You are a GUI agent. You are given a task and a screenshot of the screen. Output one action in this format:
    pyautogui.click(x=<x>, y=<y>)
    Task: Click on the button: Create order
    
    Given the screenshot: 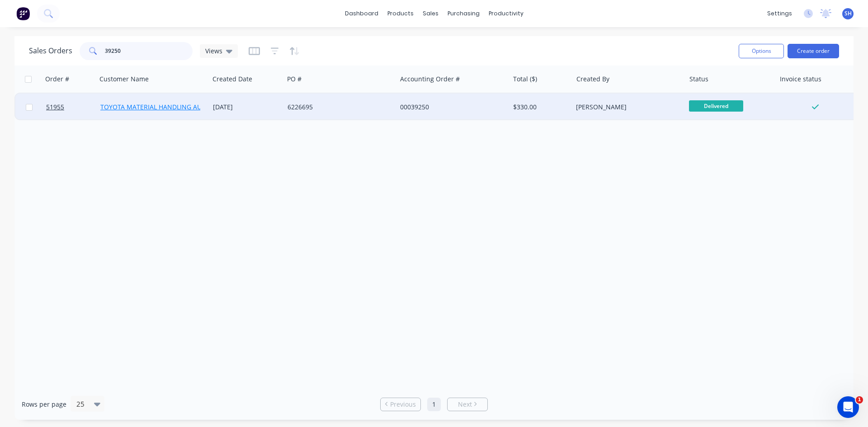 What is the action you would take?
    pyautogui.click(x=814, y=51)
    